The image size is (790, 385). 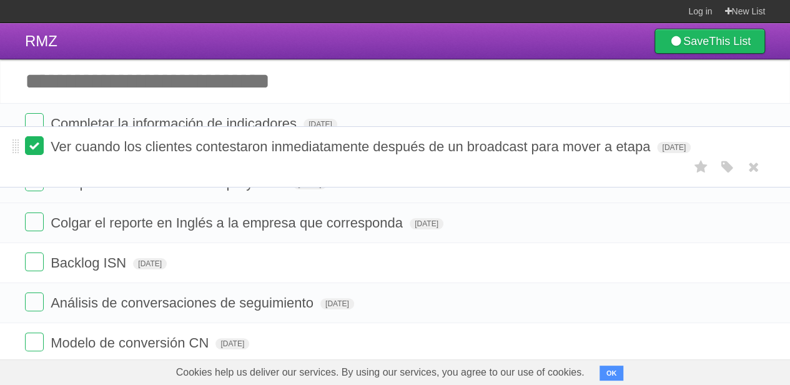 What do you see at coordinates (352, 146) in the screenshot?
I see `span: Ver cuando los clientes contestaron inmediatamente después de un broadcast para mover a etapa` at bounding box center [352, 146].